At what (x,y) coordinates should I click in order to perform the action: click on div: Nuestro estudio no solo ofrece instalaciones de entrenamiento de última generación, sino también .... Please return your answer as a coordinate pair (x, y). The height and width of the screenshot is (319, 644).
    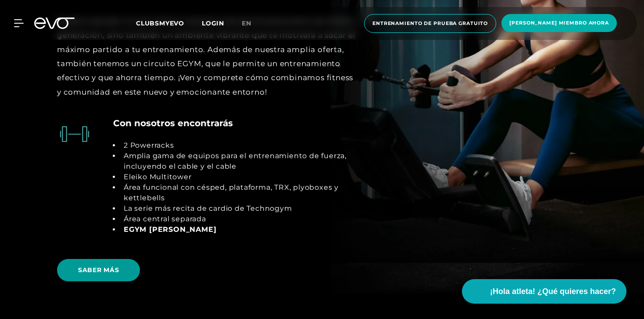
    Looking at the image, I should click on (208, 57).